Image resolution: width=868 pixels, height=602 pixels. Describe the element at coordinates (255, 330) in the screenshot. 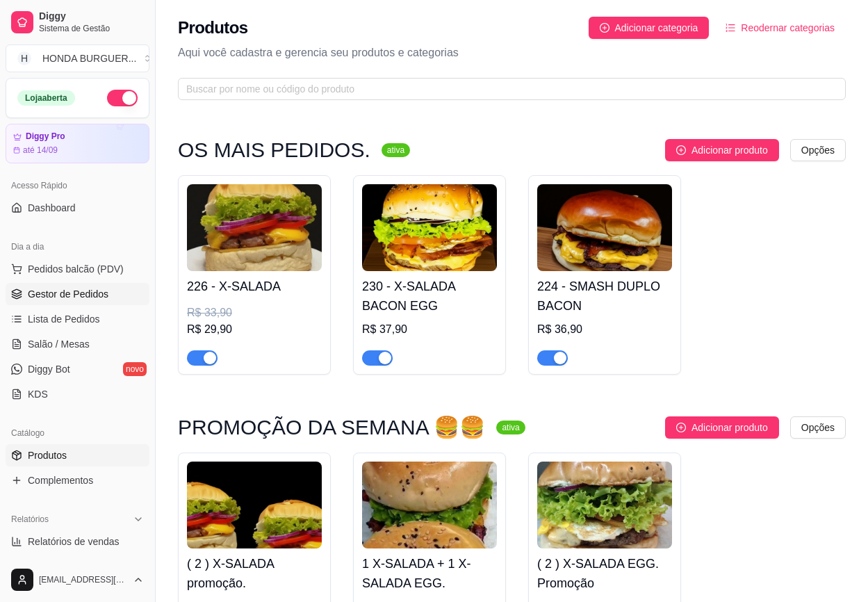

I see `div: R$ 29,90` at that location.